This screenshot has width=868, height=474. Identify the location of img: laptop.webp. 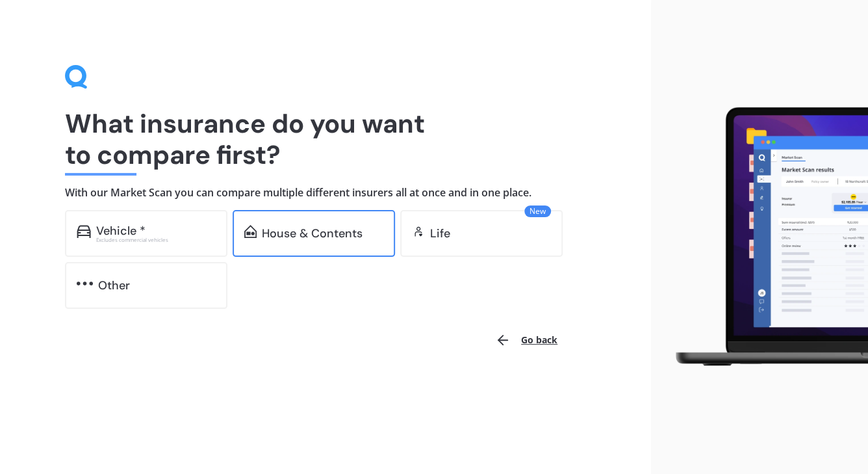
(765, 236).